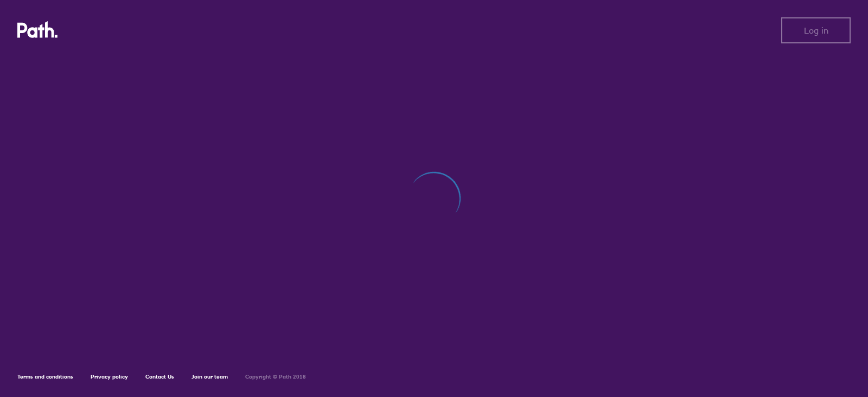  Describe the element at coordinates (109, 376) in the screenshot. I see `a: Privacy policy` at that location.